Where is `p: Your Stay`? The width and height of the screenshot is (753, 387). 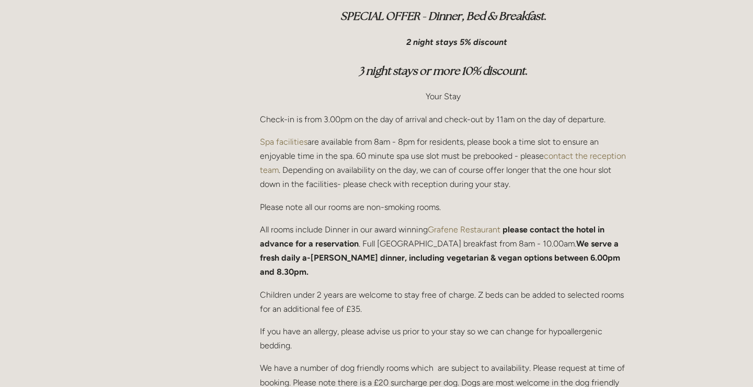 p: Your Stay is located at coordinates (443, 96).